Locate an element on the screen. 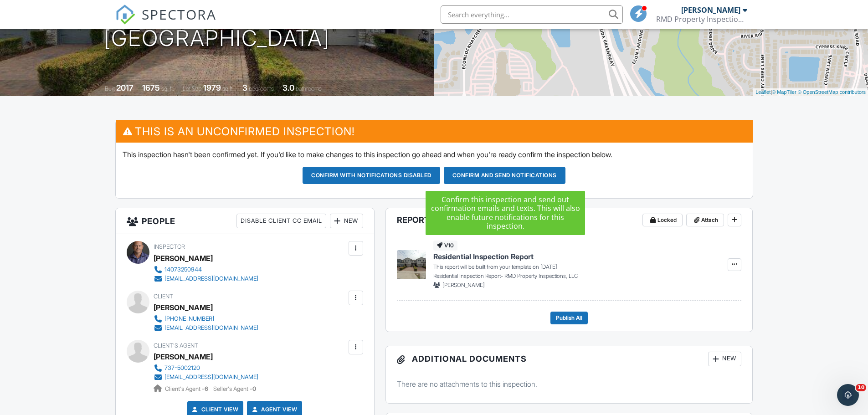 This screenshot has height=415, width=868. span: Built is located at coordinates (109, 88).